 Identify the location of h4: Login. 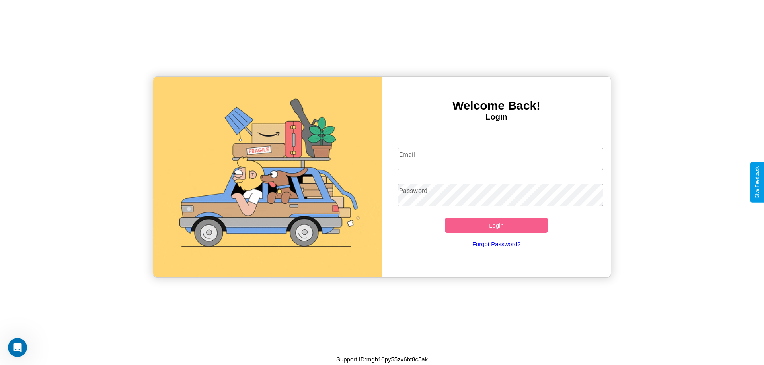
(496, 117).